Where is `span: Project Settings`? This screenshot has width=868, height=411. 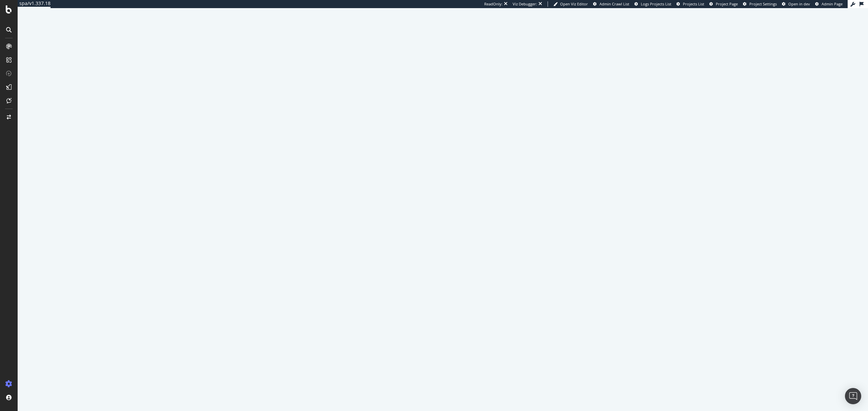
span: Project Settings is located at coordinates (763, 3).